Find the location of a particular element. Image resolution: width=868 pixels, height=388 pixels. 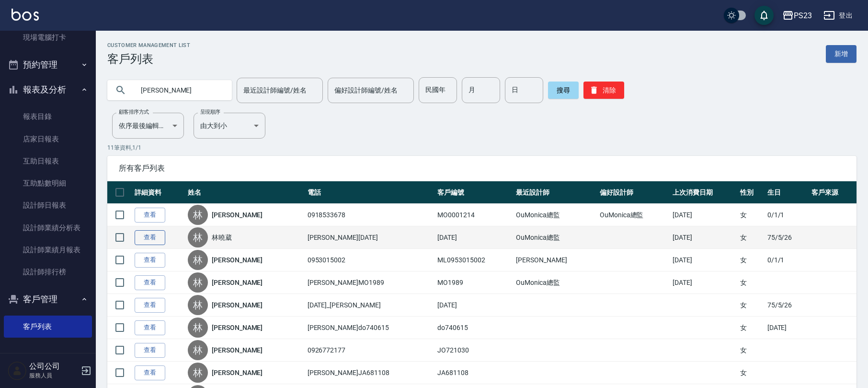

th: 姓名 is located at coordinates (245, 192).